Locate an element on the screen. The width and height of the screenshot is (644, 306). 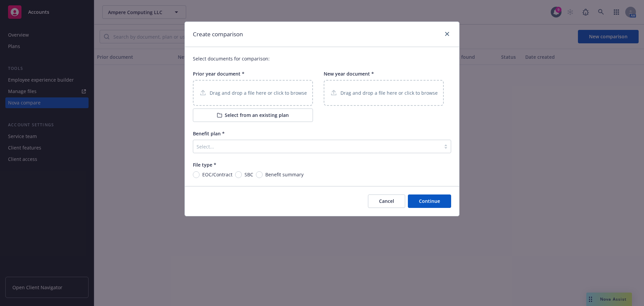
input: SBC is located at coordinates (238, 175).